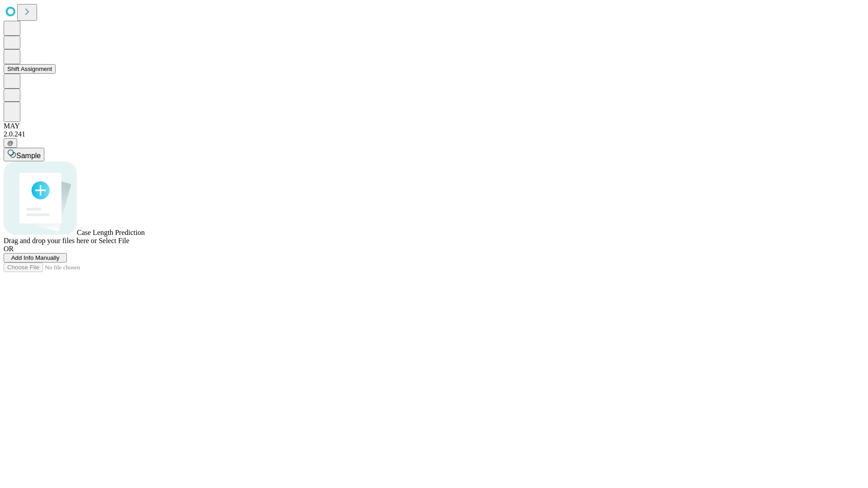 This screenshot has height=488, width=868. What do you see at coordinates (35, 258) in the screenshot?
I see `span: Add Info Manually` at bounding box center [35, 258].